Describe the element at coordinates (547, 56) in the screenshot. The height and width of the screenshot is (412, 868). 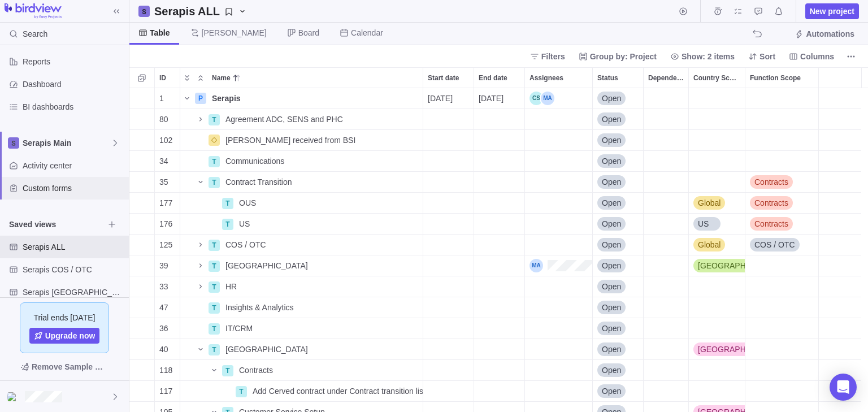
I see `span: Filters` at that location.